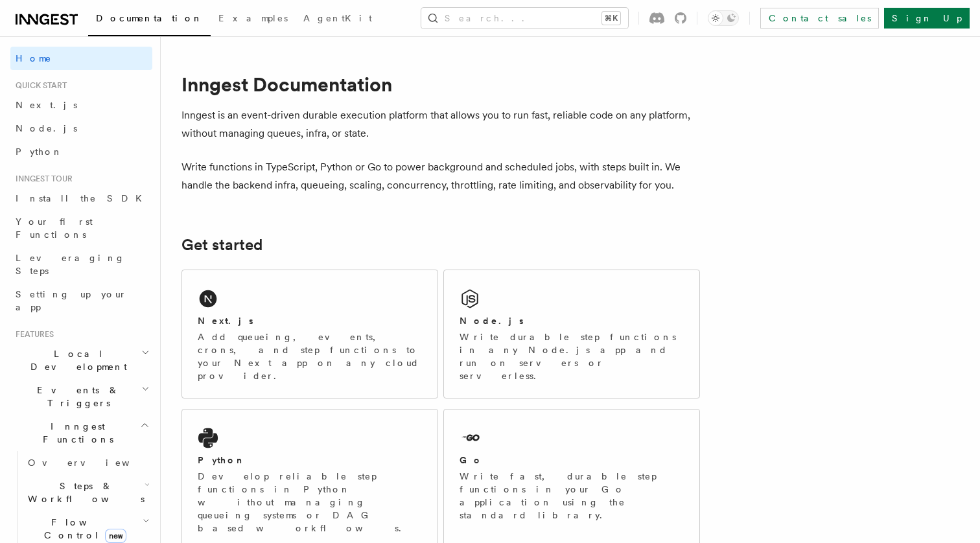 This screenshot has height=543, width=980. I want to click on span: AgentKit, so click(338, 18).